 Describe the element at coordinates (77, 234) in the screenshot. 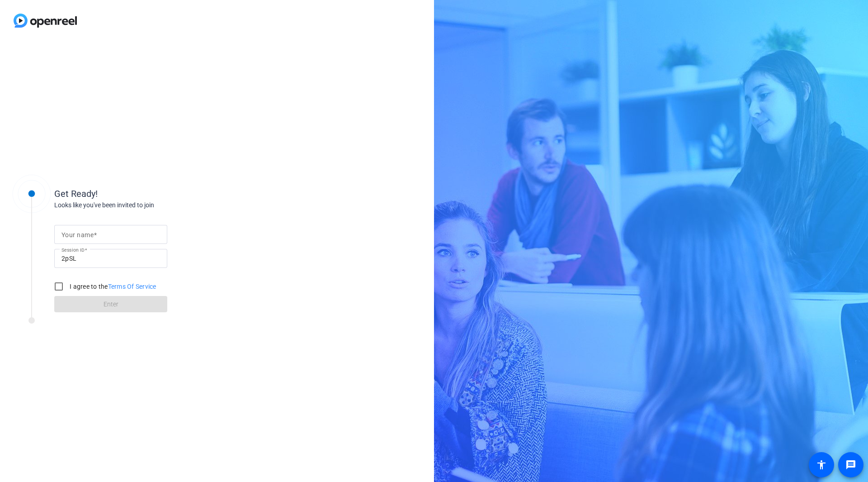

I see `mat-label: Your name` at that location.